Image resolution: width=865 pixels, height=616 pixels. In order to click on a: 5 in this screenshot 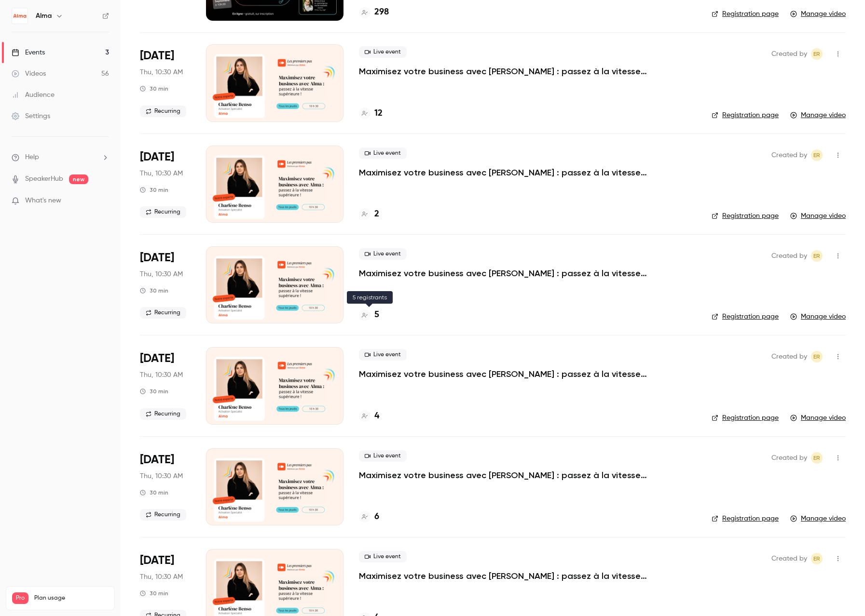, I will do `click(369, 315)`.